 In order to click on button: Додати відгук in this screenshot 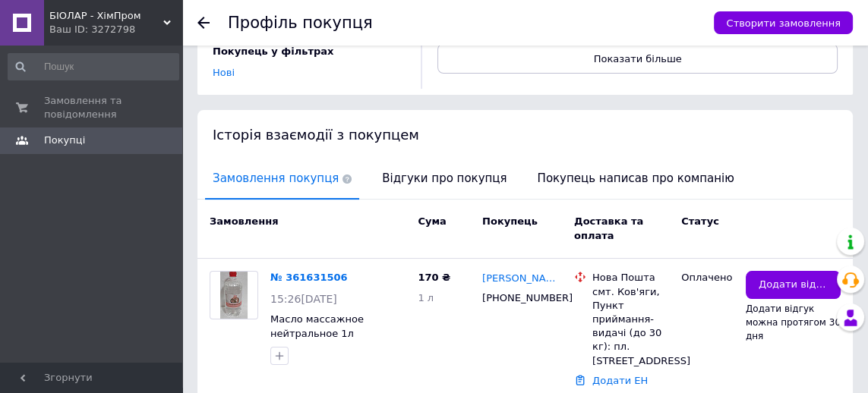, I will do `click(793, 285)`.